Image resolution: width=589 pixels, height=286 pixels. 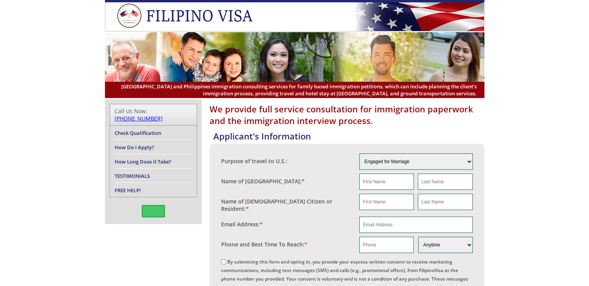 What do you see at coordinates (347, 115) in the screenshot?
I see `h1: We provide full service consultation for immigration paperwork and the immigration interview proc...` at bounding box center [347, 115].